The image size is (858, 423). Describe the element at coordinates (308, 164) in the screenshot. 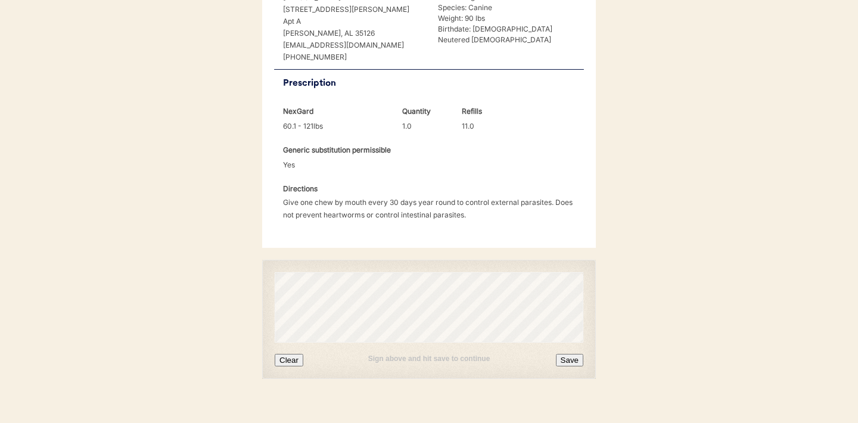

I see `div: Yes` at that location.